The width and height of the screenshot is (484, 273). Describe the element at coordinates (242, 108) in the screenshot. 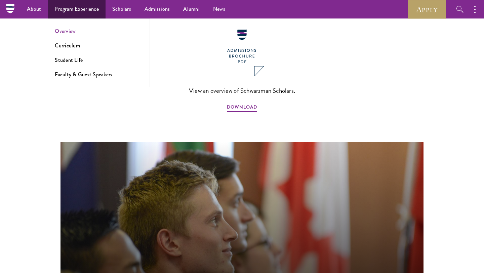

I see `span: DOWNLOAD` at that location.